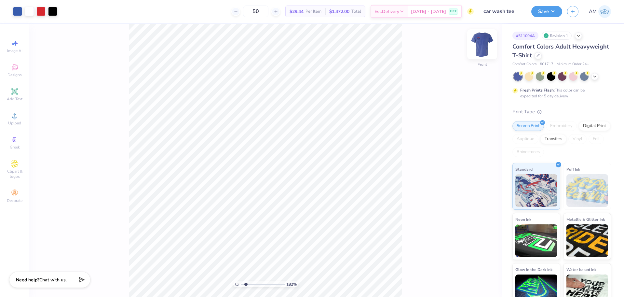 The width and height of the screenshot is (624, 297). Describe the element at coordinates (53, 279) in the screenshot. I see `span: Chat with us.` at that location.